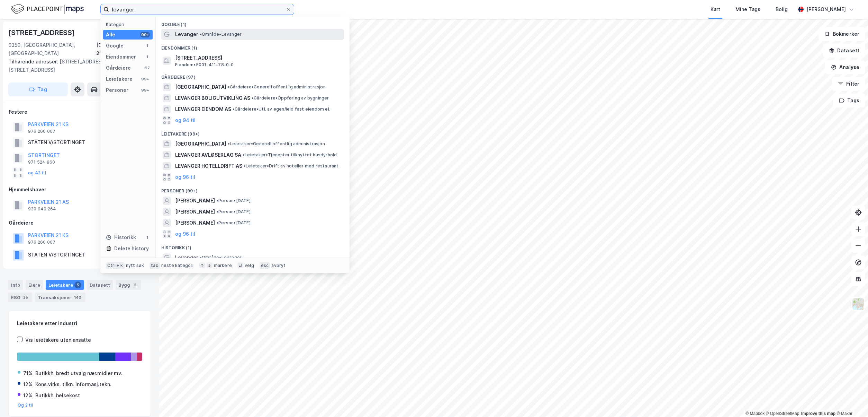  I want to click on div: Transaksjoner, so click(60, 297).